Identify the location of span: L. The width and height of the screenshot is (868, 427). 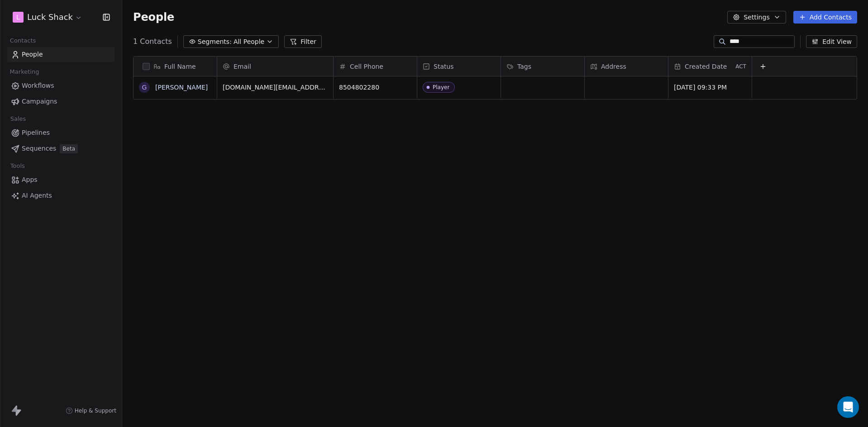
(18, 17).